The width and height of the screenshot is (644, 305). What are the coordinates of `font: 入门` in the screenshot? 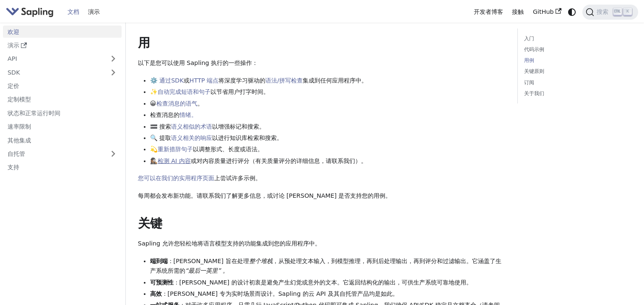 It's located at (529, 39).